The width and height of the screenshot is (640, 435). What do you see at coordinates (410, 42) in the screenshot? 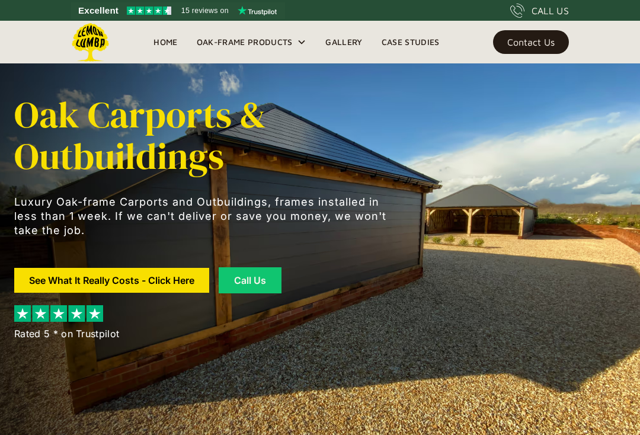
I see `a: Case Studies` at bounding box center [410, 42].